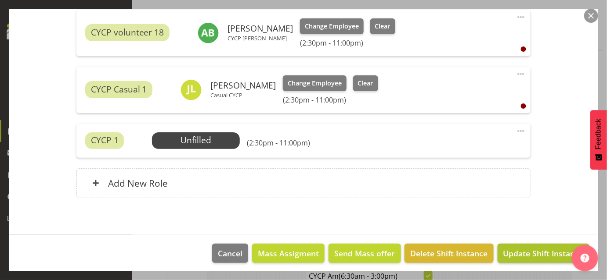  I want to click on span: Feedback, so click(598, 134).